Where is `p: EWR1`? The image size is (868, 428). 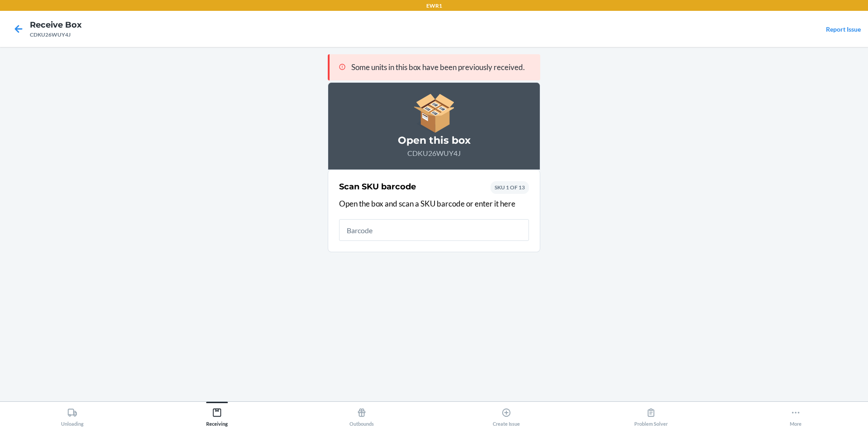 p: EWR1 is located at coordinates (434, 6).